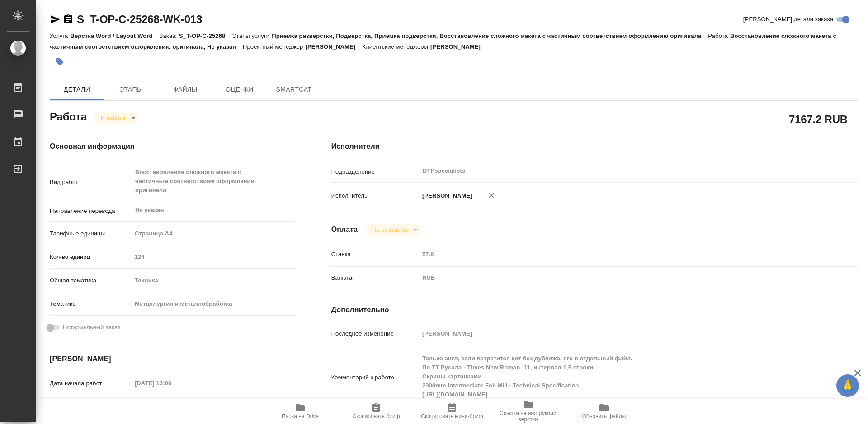 Image resolution: width=868 pixels, height=424 pixels. I want to click on p: Клиентские менеджеры, so click(396, 46).